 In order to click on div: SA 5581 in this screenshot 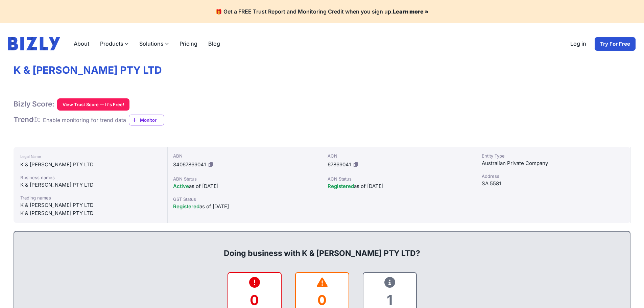, I will do `click(553, 183)`.